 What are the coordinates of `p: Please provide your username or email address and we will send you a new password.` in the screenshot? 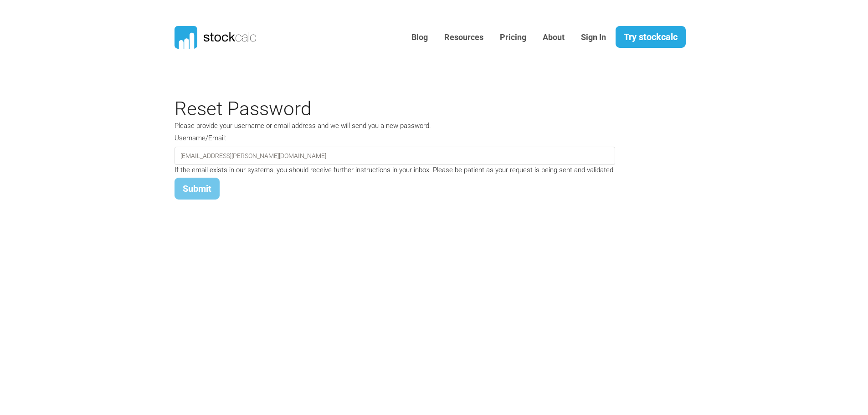 It's located at (394, 126).